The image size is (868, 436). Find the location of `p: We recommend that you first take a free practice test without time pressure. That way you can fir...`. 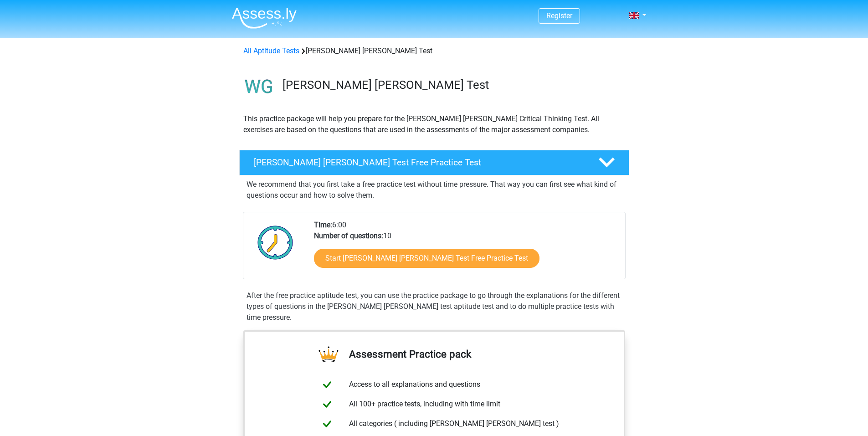

p: We recommend that you first take a free practice test without time pressure. That way you can fir... is located at coordinates (434, 190).